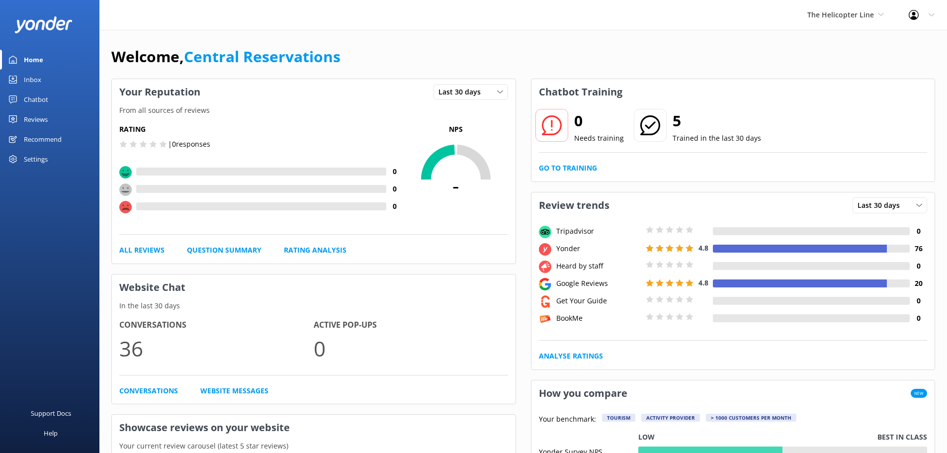 The height and width of the screenshot is (453, 947). What do you see at coordinates (411, 325) in the screenshot?
I see `h4: Active Pop-ups` at bounding box center [411, 325].